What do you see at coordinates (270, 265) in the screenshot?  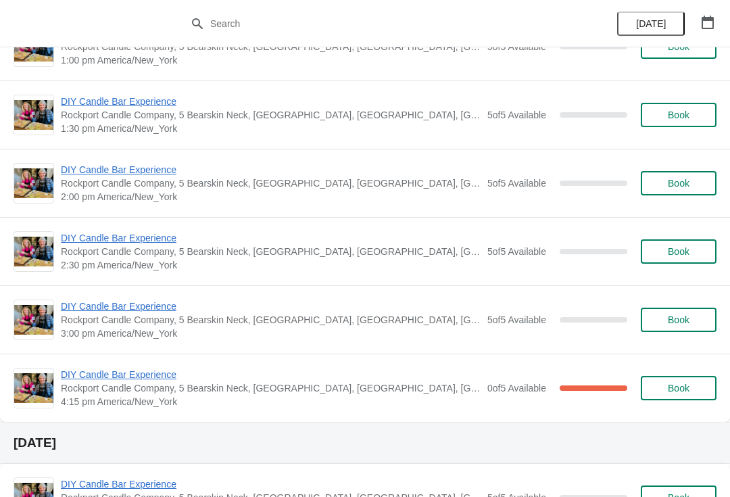 I see `span: 2:30 pm America/New_York` at bounding box center [270, 265].